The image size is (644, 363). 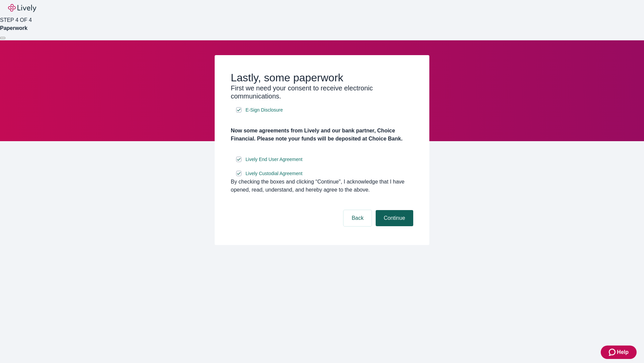 I want to click on div: By checking the boxes and clicking “Continue", I acknowledge that I have opened, read, understand..., so click(x=322, y=186).